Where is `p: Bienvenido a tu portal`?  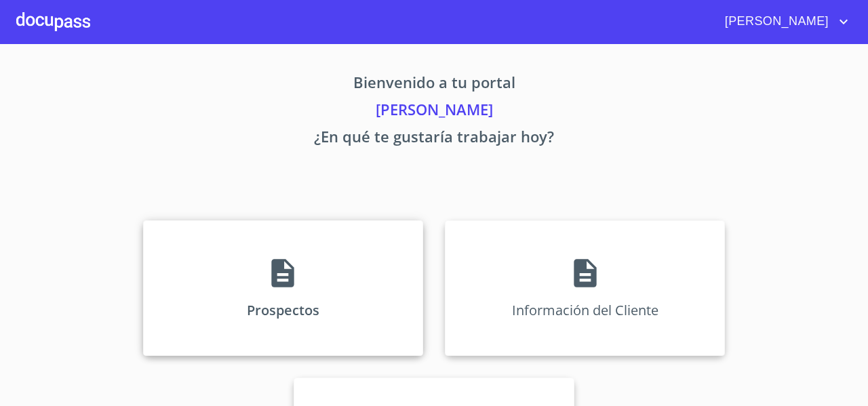 p: Bienvenido a tu portal is located at coordinates (434, 85).